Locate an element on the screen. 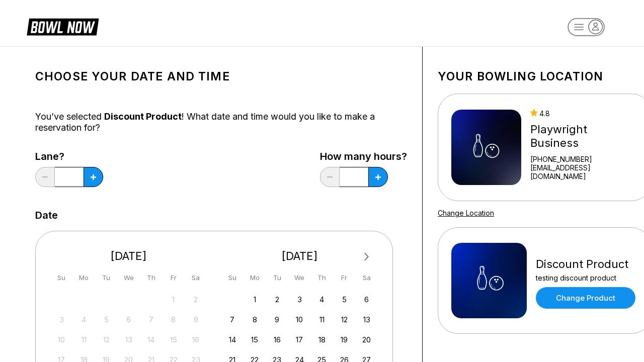 The height and width of the screenshot is (362, 644). div: Choose Monday, September 15th, 2025 is located at coordinates (254, 340).